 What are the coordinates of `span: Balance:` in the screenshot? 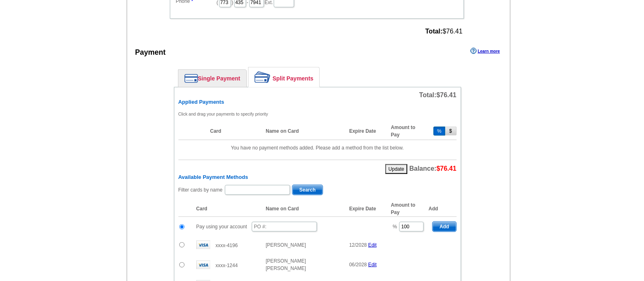 It's located at (433, 168).